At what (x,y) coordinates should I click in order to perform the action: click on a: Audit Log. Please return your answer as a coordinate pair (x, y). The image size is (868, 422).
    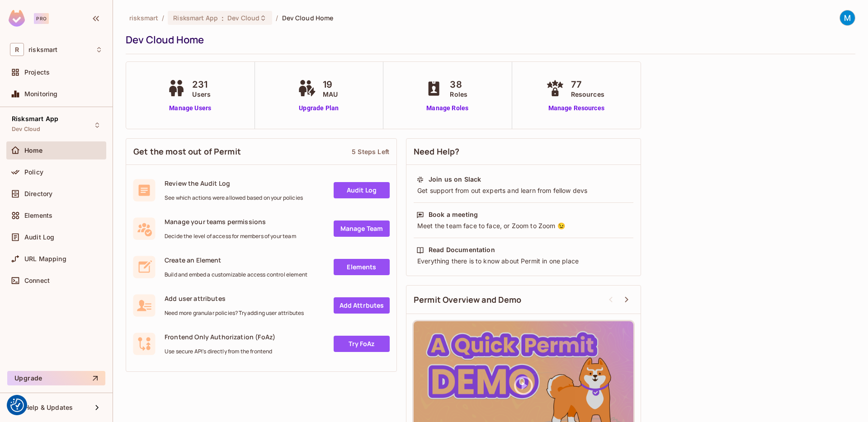
    Looking at the image, I should click on (361, 190).